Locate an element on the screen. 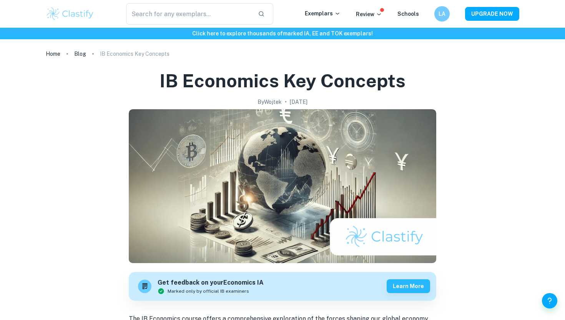 The height and width of the screenshot is (320, 565). img: IB Economics Key Concepts cover image is located at coordinates (282, 186).